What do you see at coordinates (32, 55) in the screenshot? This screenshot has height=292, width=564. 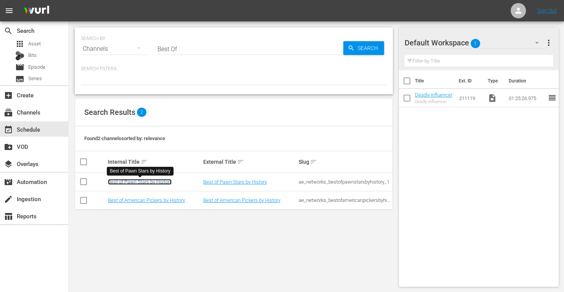 I see `span: Bits` at bounding box center [32, 55].